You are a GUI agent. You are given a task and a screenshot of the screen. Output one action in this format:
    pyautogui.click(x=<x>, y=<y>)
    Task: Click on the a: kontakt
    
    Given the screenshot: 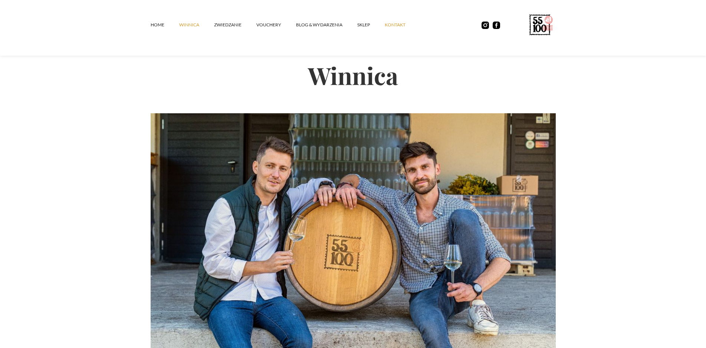 What is the action you would take?
    pyautogui.click(x=403, y=25)
    